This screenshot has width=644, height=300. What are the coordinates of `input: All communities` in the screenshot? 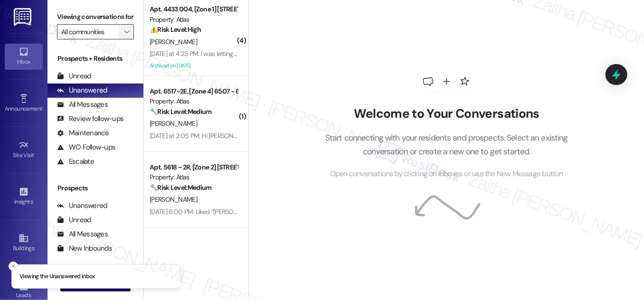 It's located at (90, 32).